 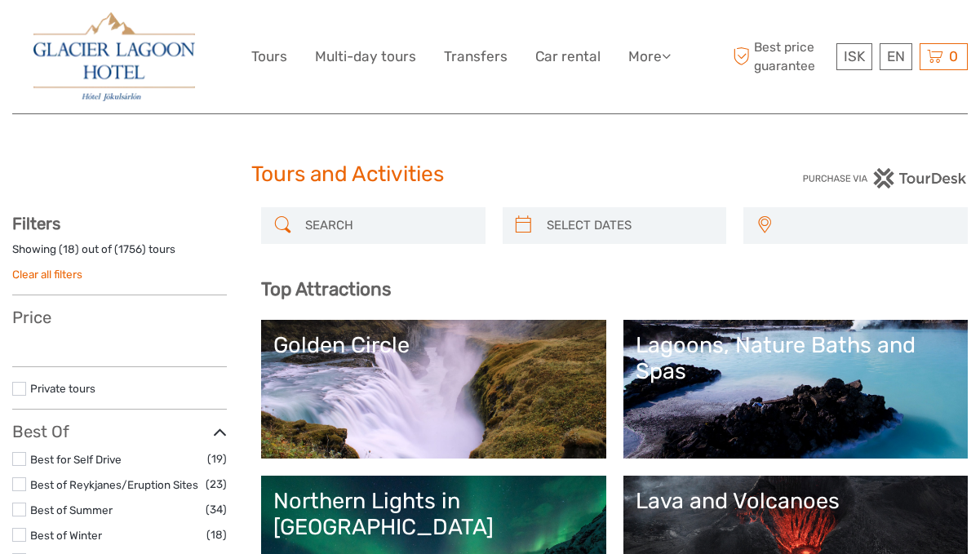 I want to click on a: Clear all filters, so click(x=47, y=275).